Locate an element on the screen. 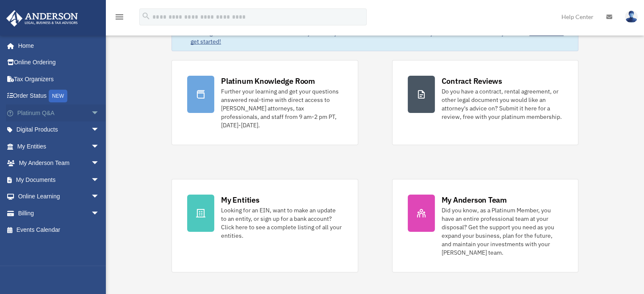  a: Digital Productsarrow_drop_down is located at coordinates (59, 130).